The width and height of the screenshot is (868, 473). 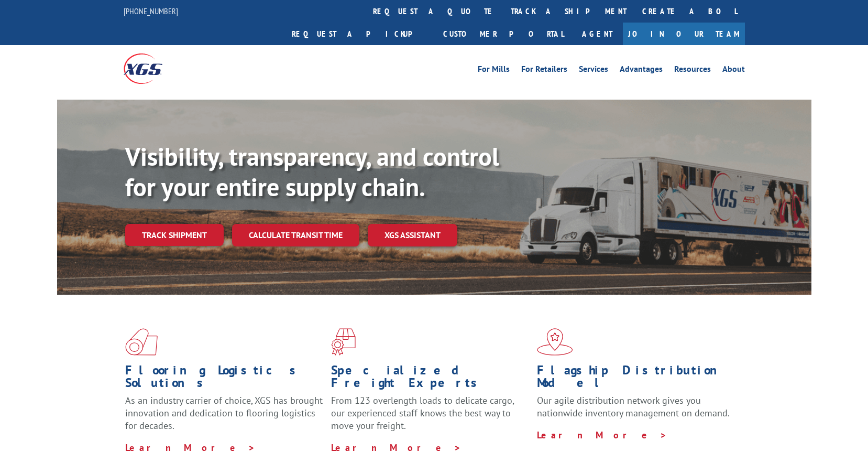 What do you see at coordinates (503, 33) in the screenshot?
I see `a: Customer Portal` at bounding box center [503, 33].